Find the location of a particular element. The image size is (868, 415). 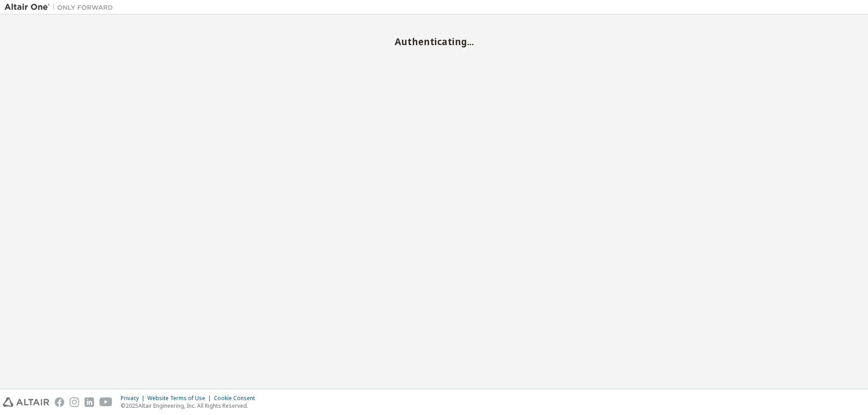

img: altair_logo.svg is located at coordinates (26, 402).